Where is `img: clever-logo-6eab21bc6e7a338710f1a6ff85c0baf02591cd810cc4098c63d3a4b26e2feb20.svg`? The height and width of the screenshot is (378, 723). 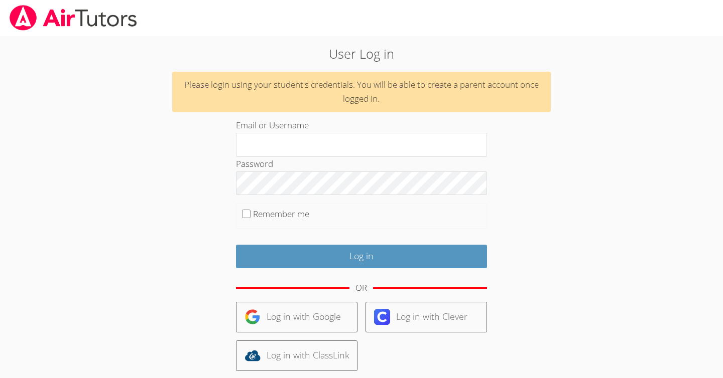 img: clever-logo-6eab21bc6e7a338710f1a6ff85c0baf02591cd810cc4098c63d3a4b26e2feb20.svg is located at coordinates (382, 317).